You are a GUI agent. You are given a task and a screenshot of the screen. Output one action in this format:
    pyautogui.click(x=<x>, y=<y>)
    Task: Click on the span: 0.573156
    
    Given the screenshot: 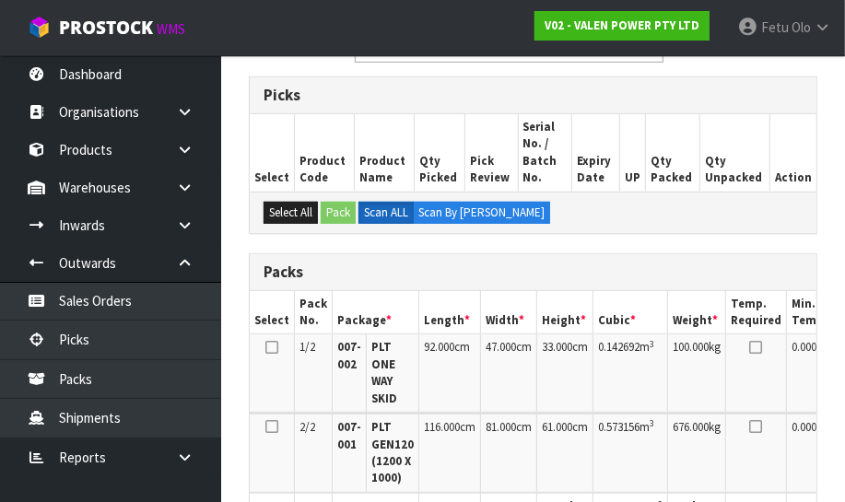 What is the action you would take?
    pyautogui.click(x=618, y=427)
    